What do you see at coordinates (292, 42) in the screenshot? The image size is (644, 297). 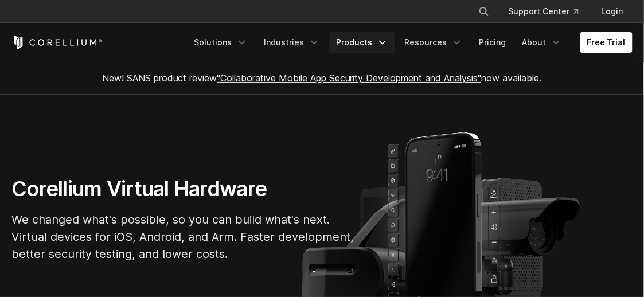 I see `a: Industries` at bounding box center [292, 42].